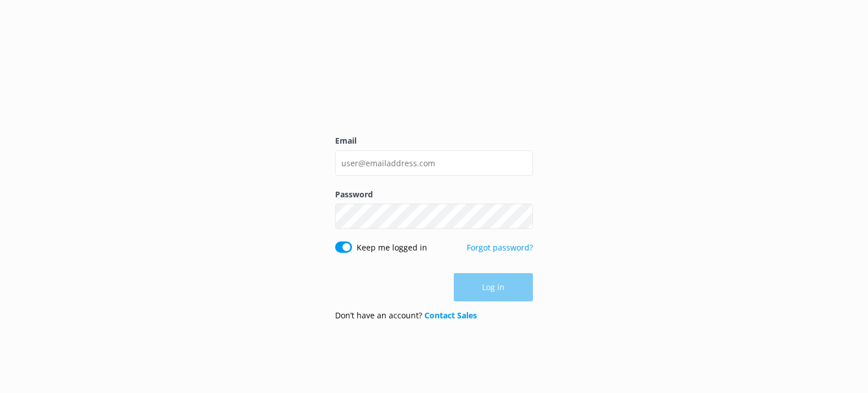 The height and width of the screenshot is (393, 868). I want to click on label: Password, so click(434, 194).